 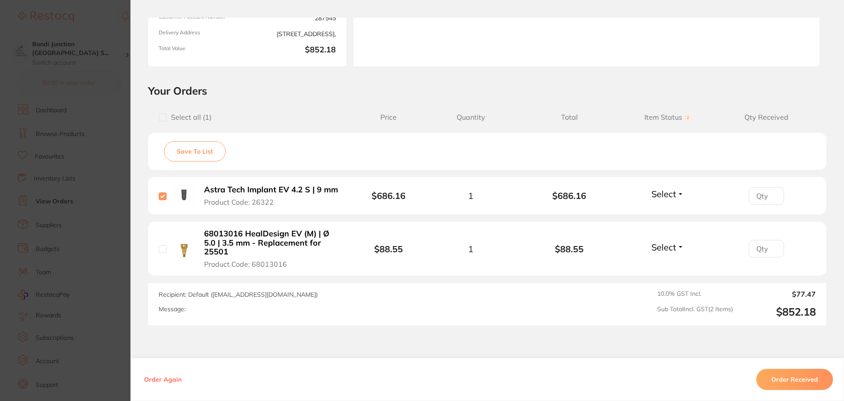 What do you see at coordinates (766, 117) in the screenshot?
I see `span: Qty Received` at bounding box center [766, 117].